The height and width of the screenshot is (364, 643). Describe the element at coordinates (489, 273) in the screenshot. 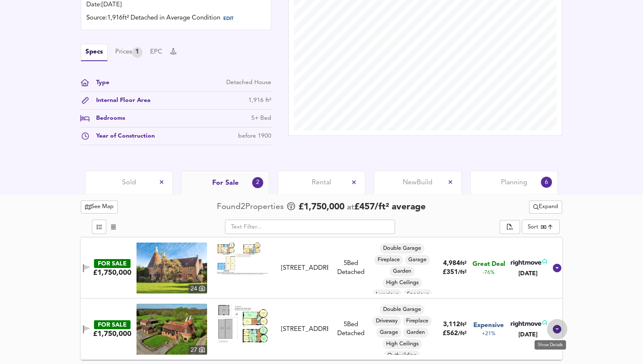

I see `span: -76%` at that location.